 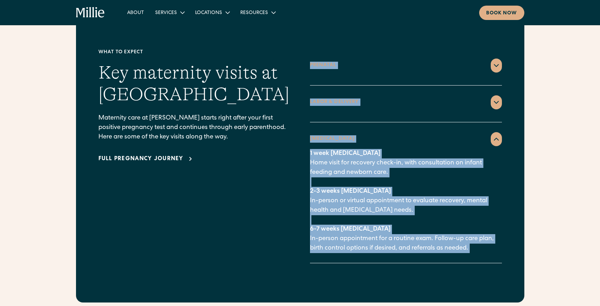 I want to click on div: What to expect, so click(x=194, y=52).